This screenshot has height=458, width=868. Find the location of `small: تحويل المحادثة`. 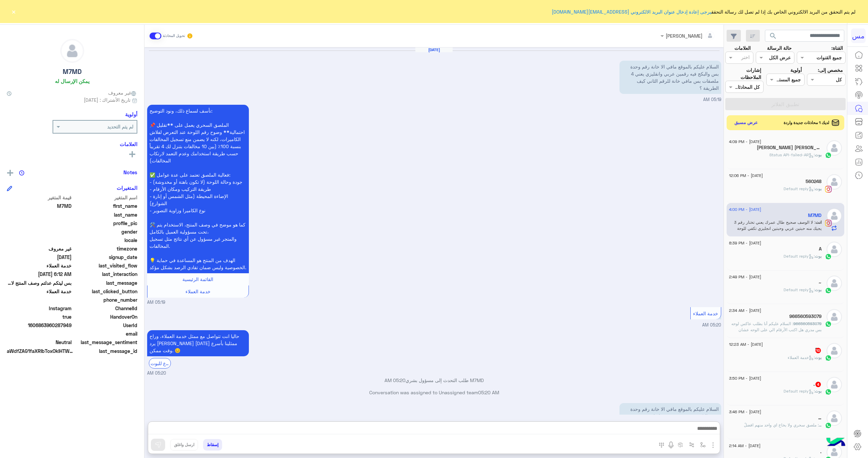

small: تحويل المحادثة is located at coordinates (174, 36).